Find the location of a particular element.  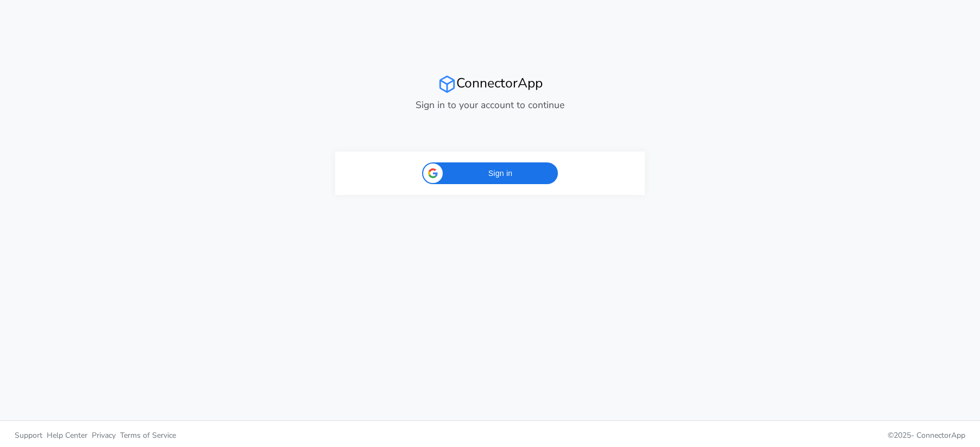

p: Sign in to your account to continue is located at coordinates (490, 105).